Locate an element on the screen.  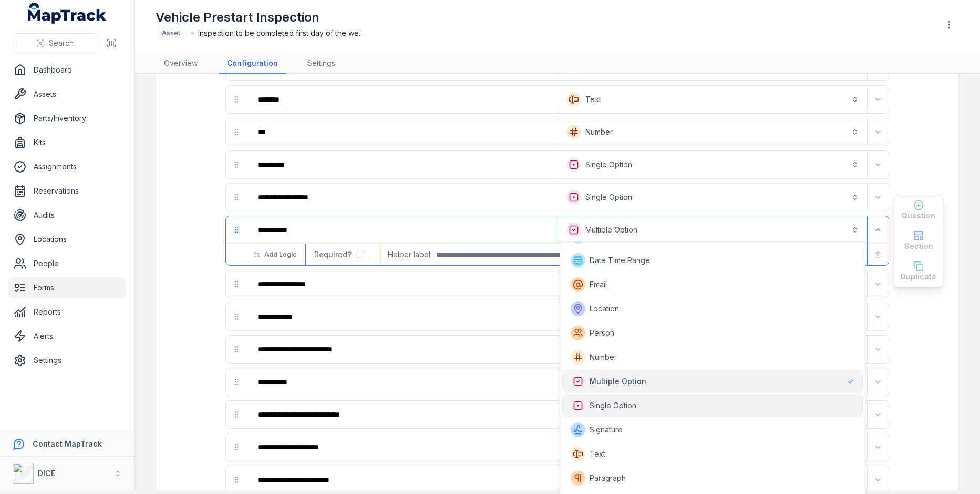
span: Multiple Option is located at coordinates (618, 381).